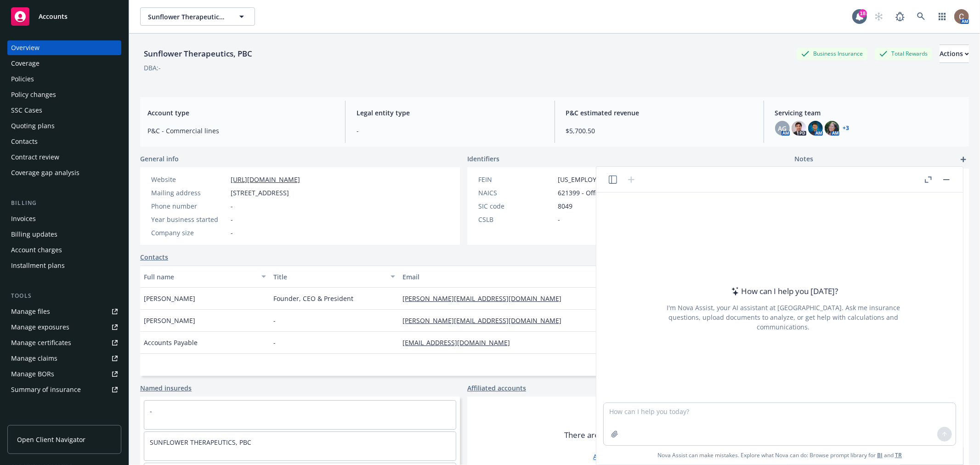  What do you see at coordinates (64, 312) in the screenshot?
I see `a: Manage files` at bounding box center [64, 312].